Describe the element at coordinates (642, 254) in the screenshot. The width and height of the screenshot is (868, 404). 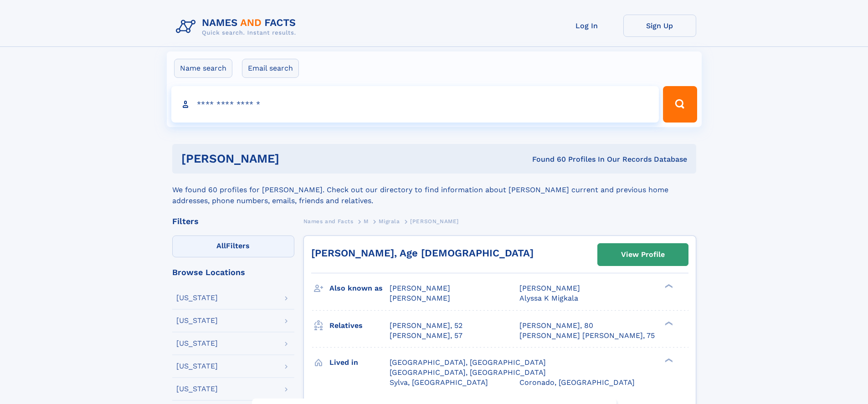
I see `a: View Profile` at that location.